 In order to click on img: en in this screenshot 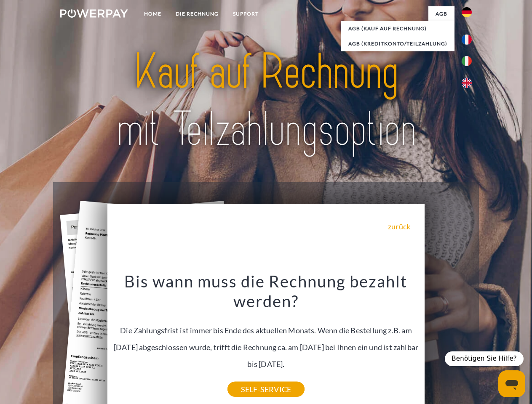, I will do `click(467, 83)`.